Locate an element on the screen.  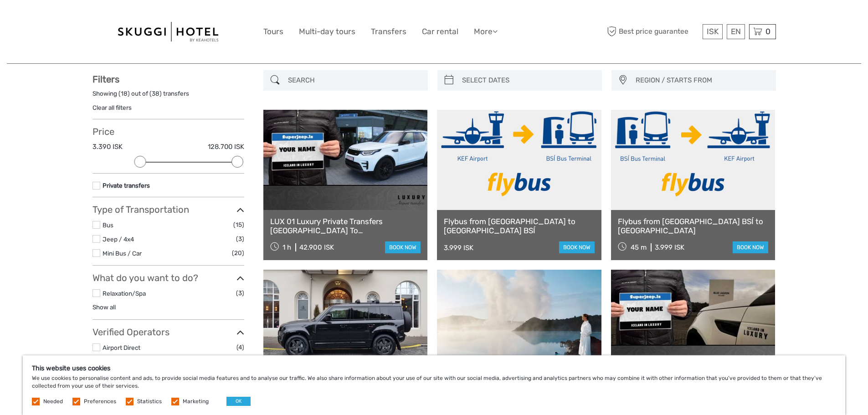
h5: This website uses cookies is located at coordinates (434, 368).